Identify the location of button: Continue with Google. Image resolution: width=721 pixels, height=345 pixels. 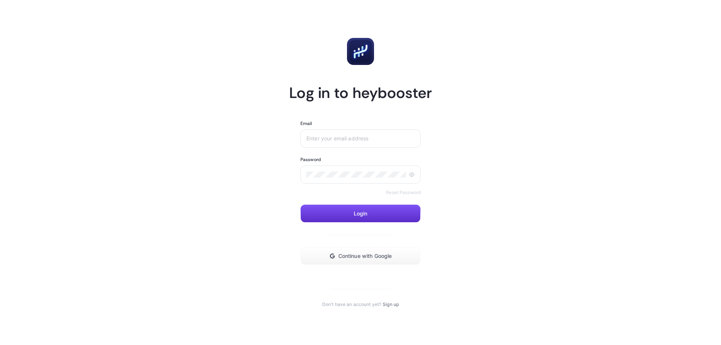
(361, 256).